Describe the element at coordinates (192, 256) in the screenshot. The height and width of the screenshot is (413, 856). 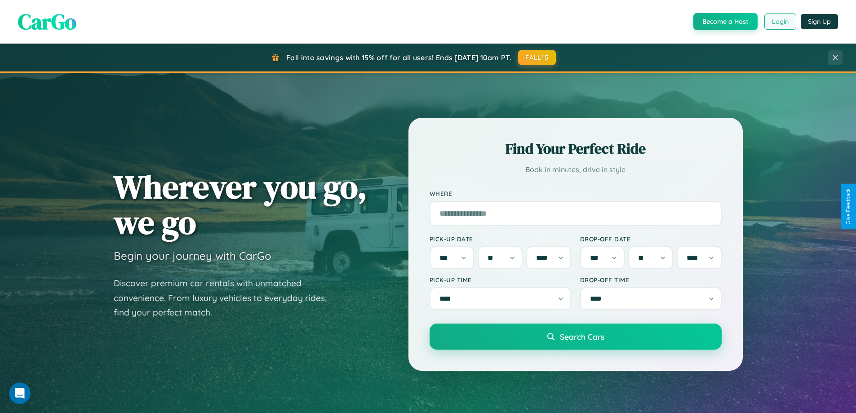
I see `h3: Begin your journey with CarGo` at that location.